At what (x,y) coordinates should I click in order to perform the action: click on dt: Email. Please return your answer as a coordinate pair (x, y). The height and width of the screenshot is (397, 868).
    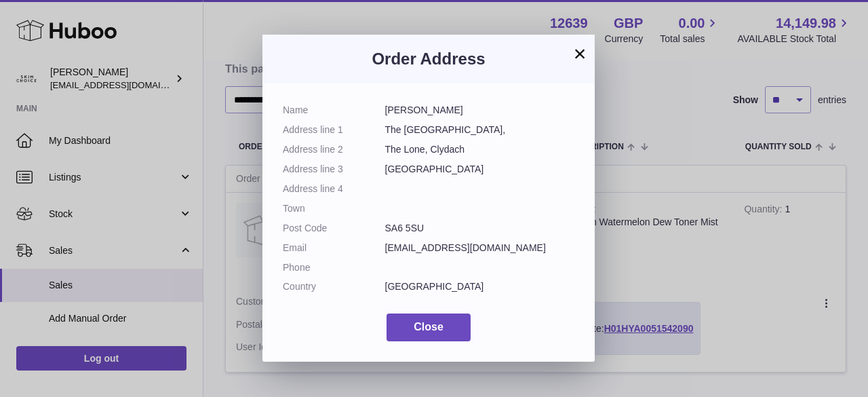
    Looking at the image, I should click on (333, 248).